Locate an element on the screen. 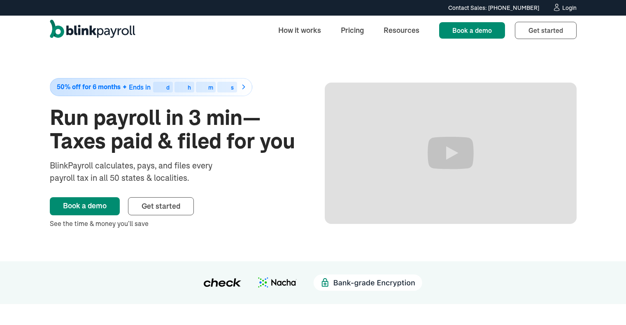  span: Ends in is located at coordinates (139, 87).